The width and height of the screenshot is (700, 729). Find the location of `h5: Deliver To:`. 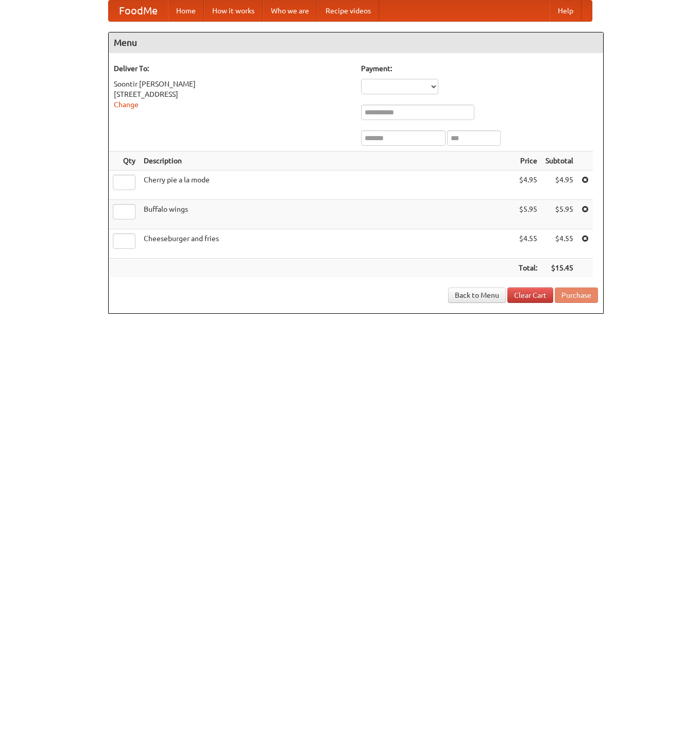

h5: Deliver To: is located at coordinates (232, 68).